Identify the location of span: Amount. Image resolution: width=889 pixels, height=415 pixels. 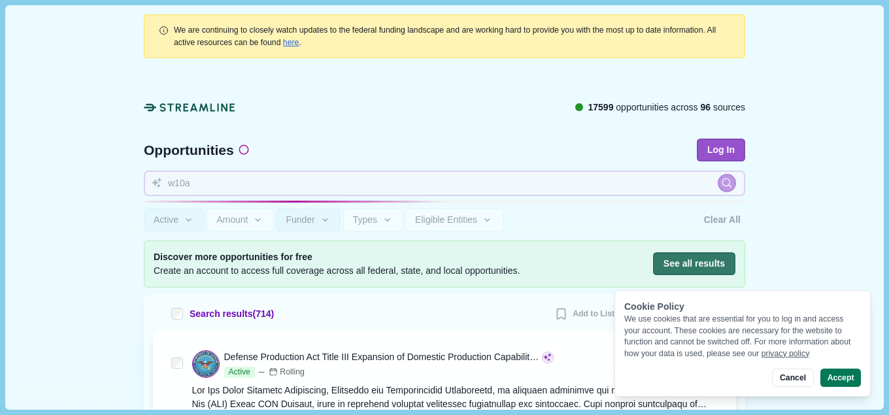
(232, 220).